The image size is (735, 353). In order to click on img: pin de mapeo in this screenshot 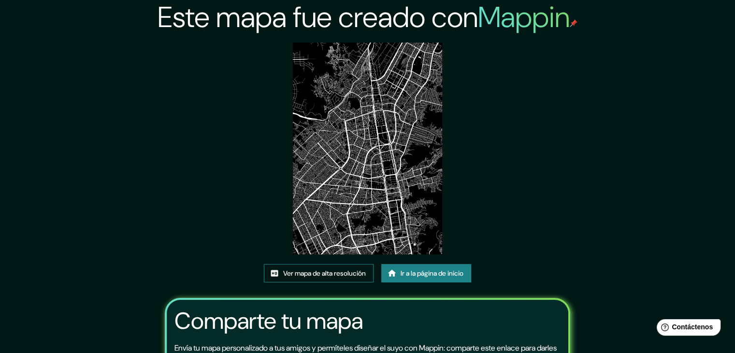, I will do `click(573, 23)`.